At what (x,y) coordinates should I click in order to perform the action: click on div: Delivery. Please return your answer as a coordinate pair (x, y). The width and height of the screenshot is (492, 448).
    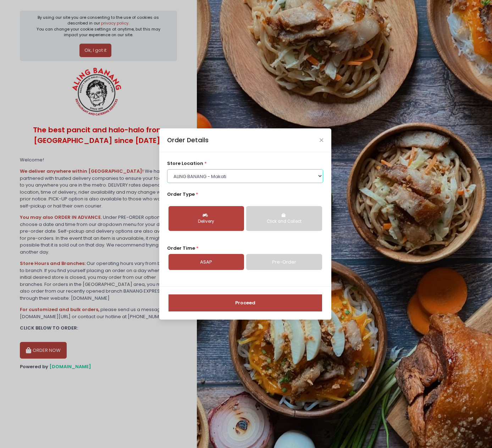
    Looking at the image, I should click on (206, 222).